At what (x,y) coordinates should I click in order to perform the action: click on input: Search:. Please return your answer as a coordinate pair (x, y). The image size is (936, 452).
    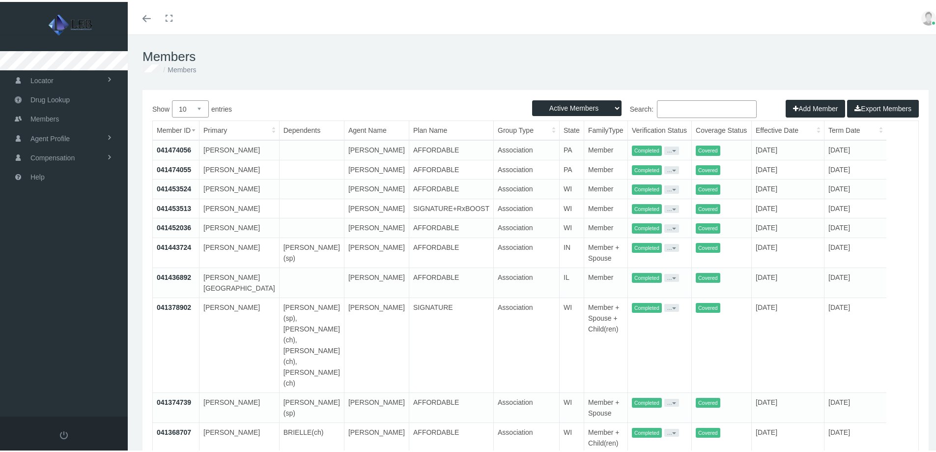
    Looking at the image, I should click on (707, 107).